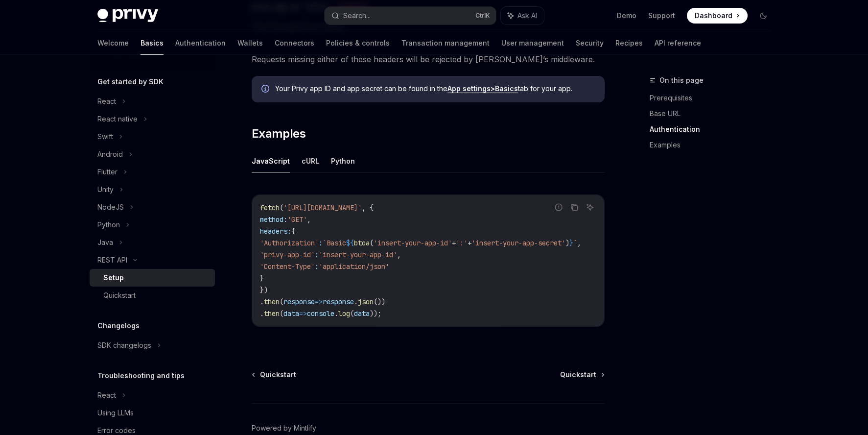 Image resolution: width=868 pixels, height=435 pixels. I want to click on button: Python, so click(343, 161).